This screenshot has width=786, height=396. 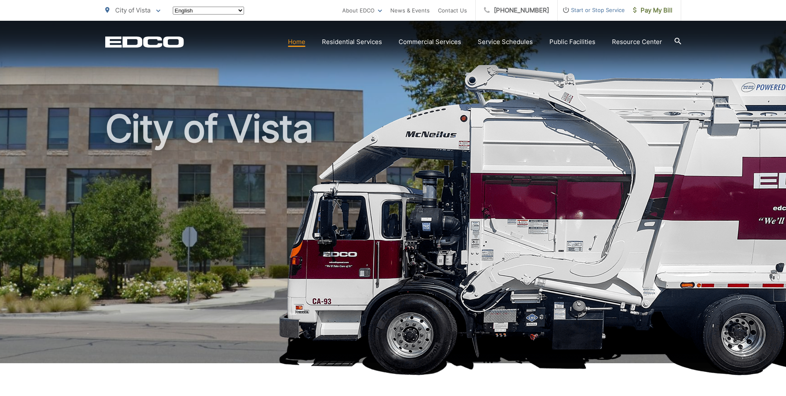 What do you see at coordinates (362, 10) in the screenshot?
I see `a: About EDCO` at bounding box center [362, 10].